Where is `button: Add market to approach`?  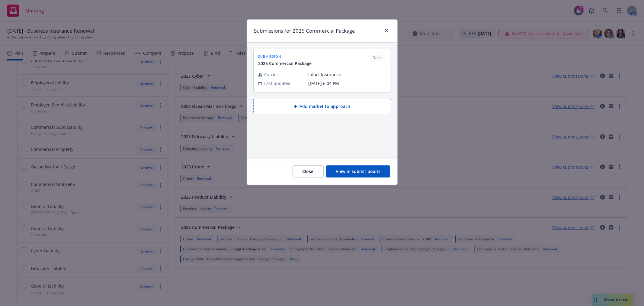 button: Add market to approach is located at coordinates (322, 106).